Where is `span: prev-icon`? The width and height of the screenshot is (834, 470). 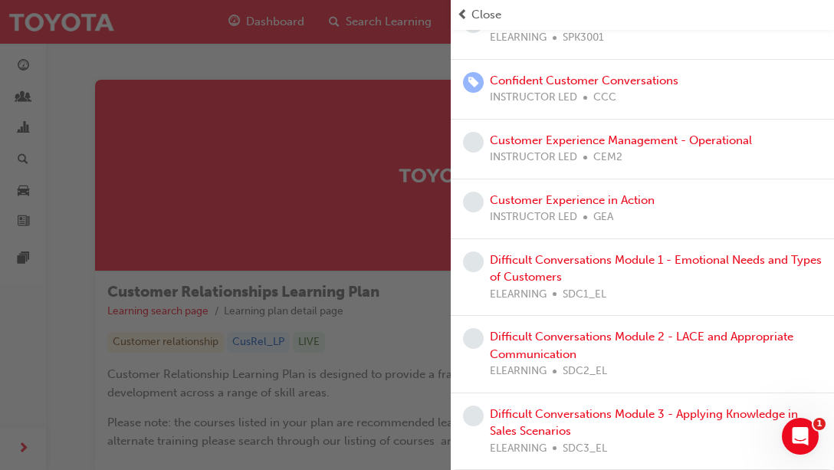 span: prev-icon is located at coordinates (462, 15).